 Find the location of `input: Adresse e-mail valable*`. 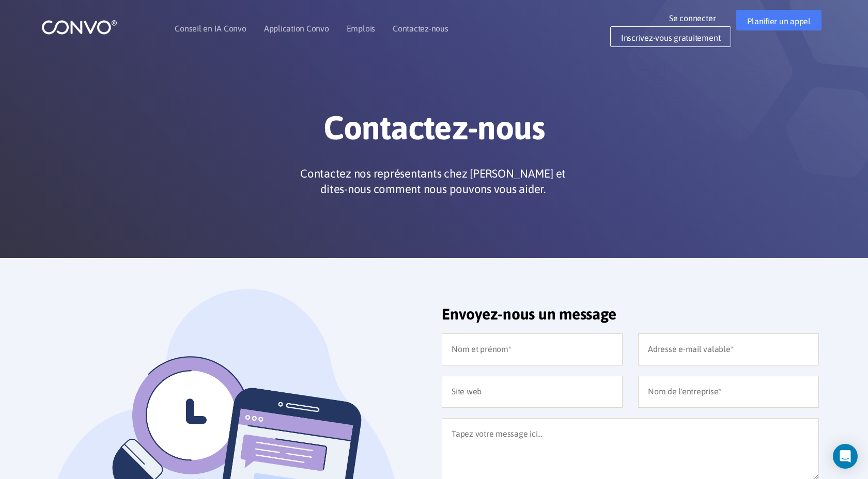

input: Adresse e-mail valable* is located at coordinates (729, 349).